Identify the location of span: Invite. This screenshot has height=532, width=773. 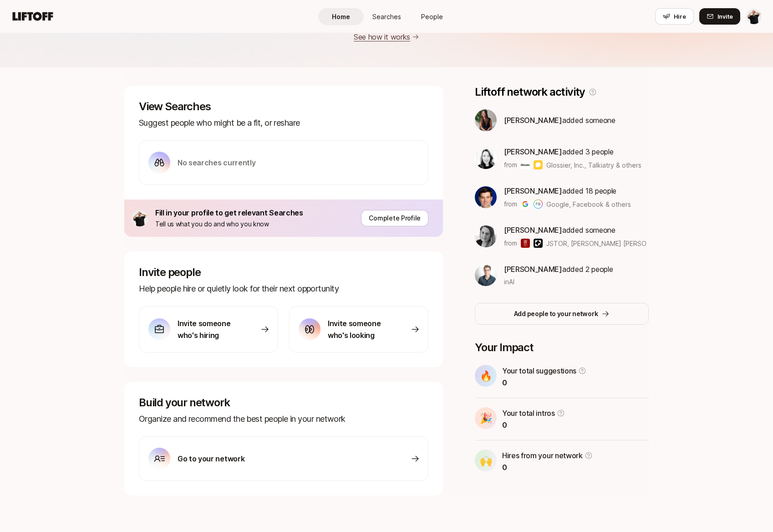
(726, 16).